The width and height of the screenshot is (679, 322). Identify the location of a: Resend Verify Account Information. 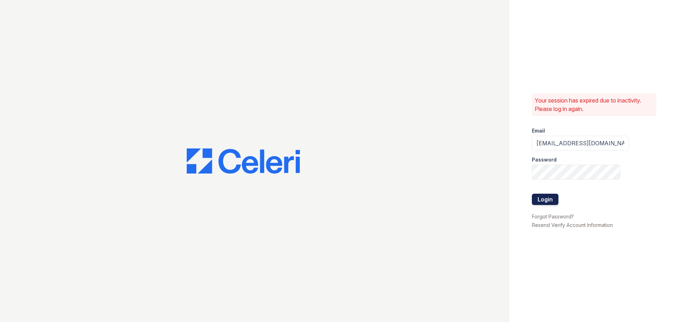
(572, 225).